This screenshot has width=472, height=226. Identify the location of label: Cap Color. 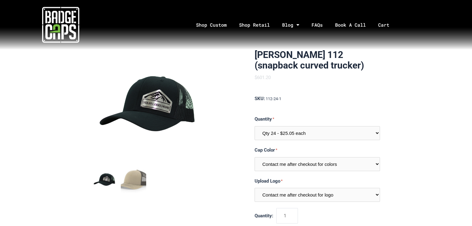
(317, 150).